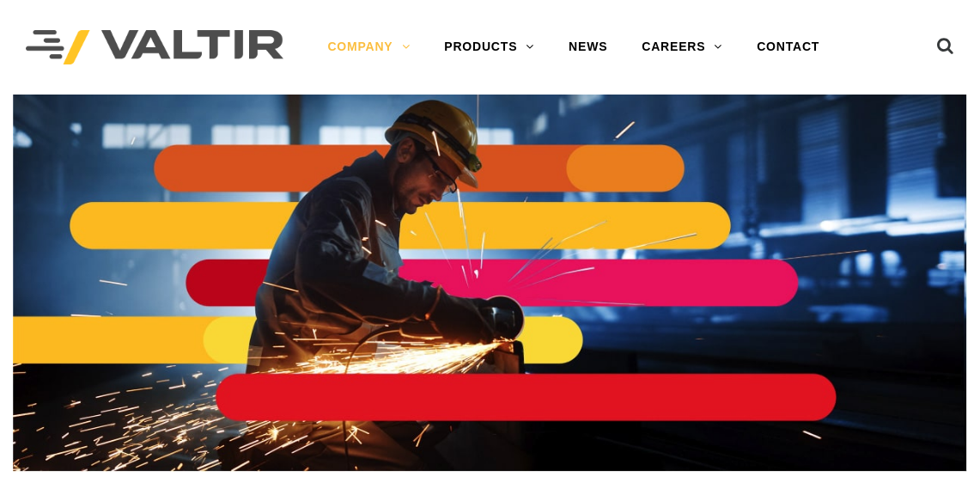 This screenshot has height=495, width=980. Describe the element at coordinates (154, 48) in the screenshot. I see `img: Valtir` at that location.